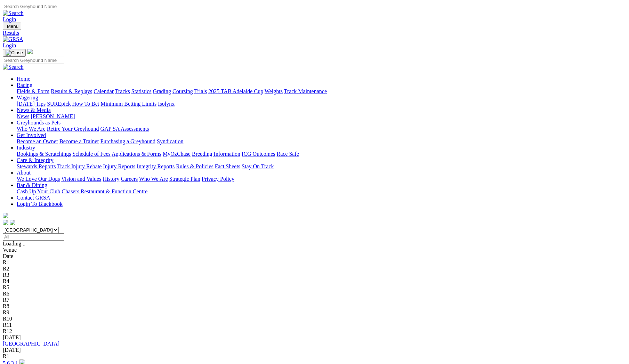 The height and width of the screenshot is (364, 629). Describe the element at coordinates (71, 91) in the screenshot. I see `a: Results & Replays` at that location.